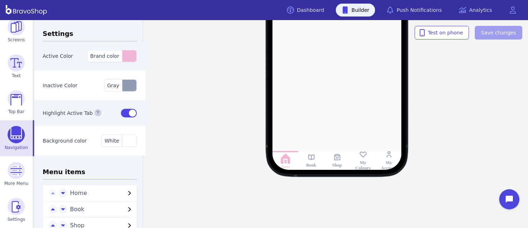 The width and height of the screenshot is (528, 228). What do you see at coordinates (442, 33) in the screenshot?
I see `span: Test on phone` at bounding box center [442, 33].